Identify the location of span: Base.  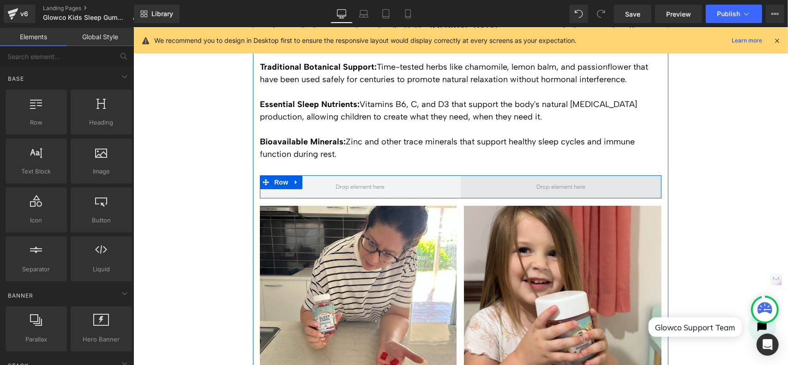
(16, 78).